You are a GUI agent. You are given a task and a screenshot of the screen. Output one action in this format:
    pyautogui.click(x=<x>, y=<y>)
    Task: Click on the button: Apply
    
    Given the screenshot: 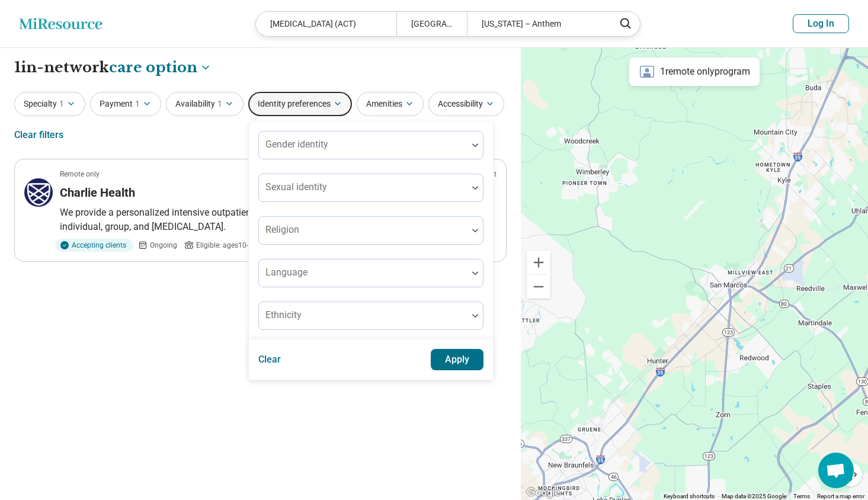 What is the action you would take?
    pyautogui.click(x=457, y=360)
    